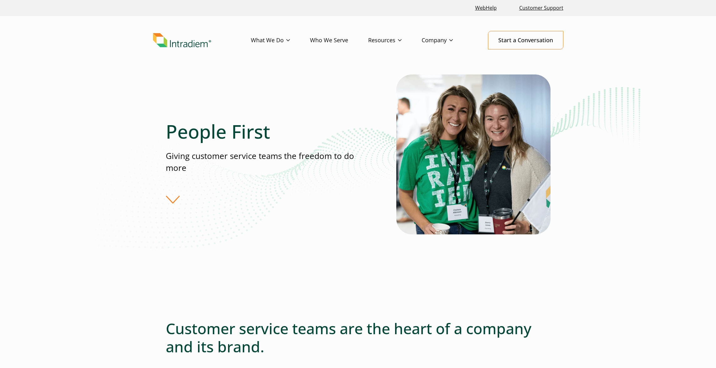 The image size is (716, 368). I want to click on a: Company, so click(447, 40).